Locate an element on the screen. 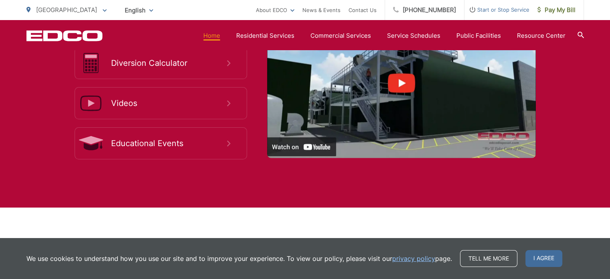 The width and height of the screenshot is (610, 279). a: Tell me more is located at coordinates (488, 258).